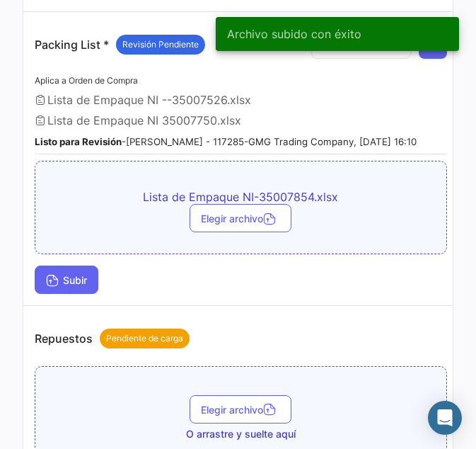 This screenshot has width=476, height=449. What do you see at coordinates (66, 280) in the screenshot?
I see `button: Subir` at bounding box center [66, 280].